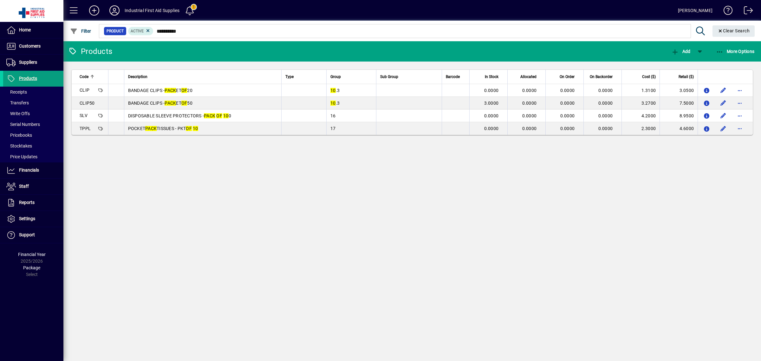  I want to click on a: Knowledge Base, so click(726, 11).